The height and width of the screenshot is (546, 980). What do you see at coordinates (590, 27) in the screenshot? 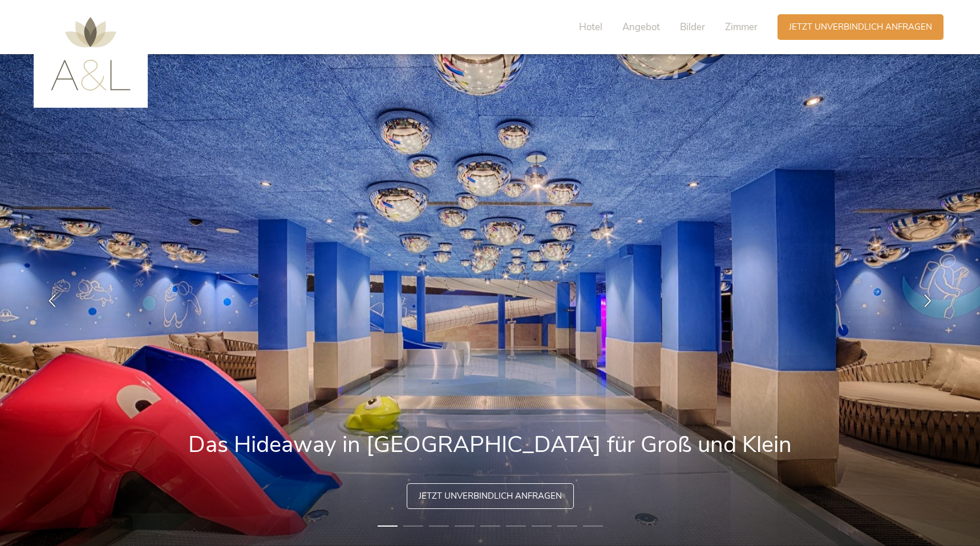
I see `span: Hotel` at bounding box center [590, 27].